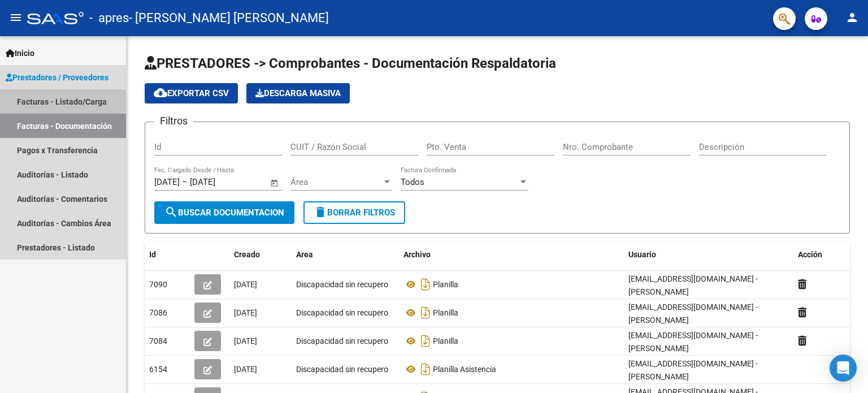 The width and height of the screenshot is (868, 393). Describe the element at coordinates (642, 254) in the screenshot. I see `span: Usuario` at that location.